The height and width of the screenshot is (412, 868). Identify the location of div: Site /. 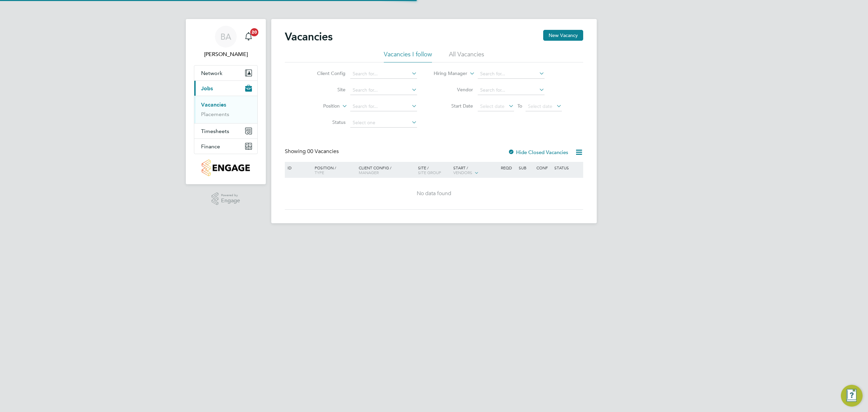
(434, 170).